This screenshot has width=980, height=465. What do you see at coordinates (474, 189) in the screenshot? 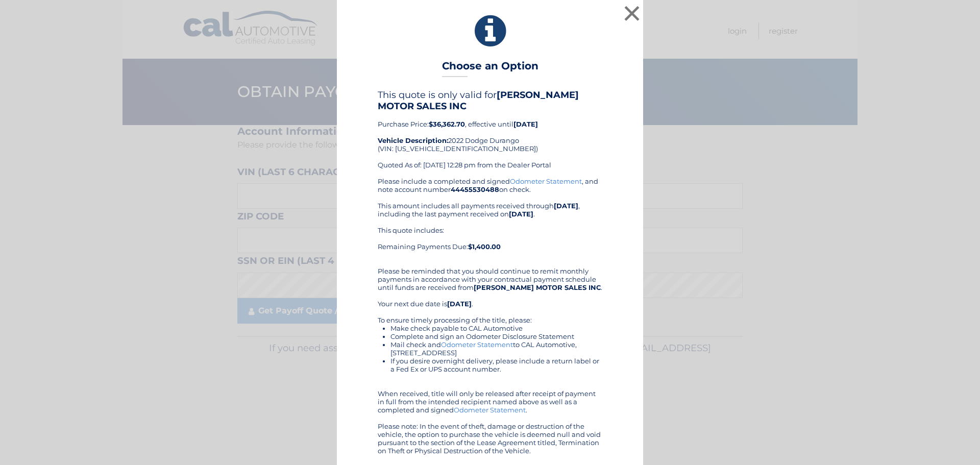
I see `b: 44455530488` at bounding box center [474, 189].